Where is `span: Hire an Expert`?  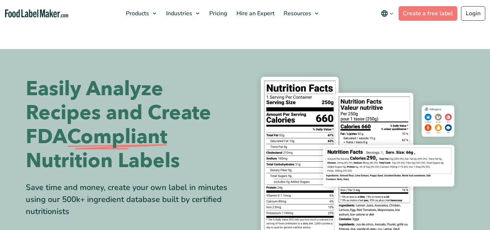
span: Hire an Expert is located at coordinates (255, 13).